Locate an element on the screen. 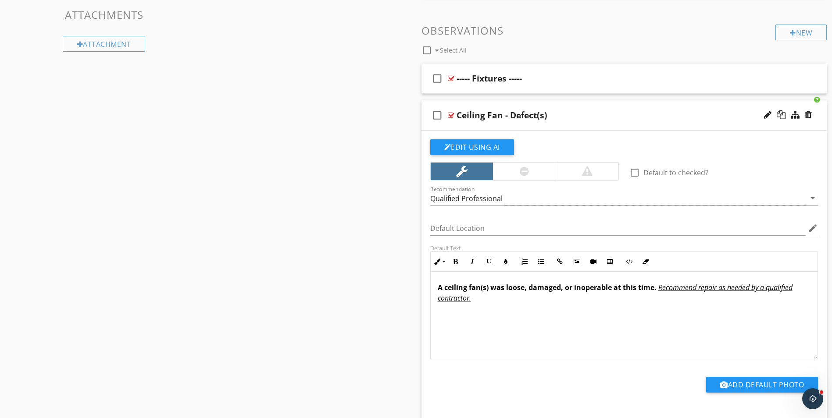 Image resolution: width=832 pixels, height=418 pixels. div: Attachment is located at coordinates (104, 44).